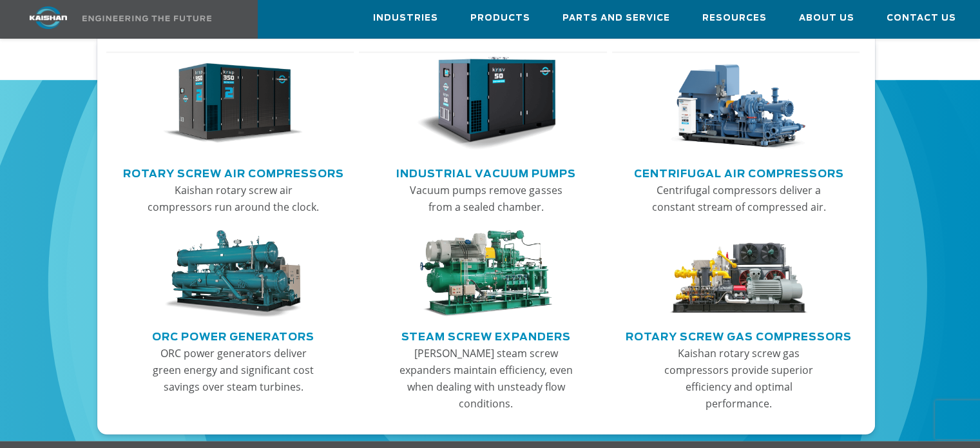 Image resolution: width=980 pixels, height=448 pixels. Describe the element at coordinates (486, 273) in the screenshot. I see `img: thumb-Steam-Screw-Expanders` at that location.